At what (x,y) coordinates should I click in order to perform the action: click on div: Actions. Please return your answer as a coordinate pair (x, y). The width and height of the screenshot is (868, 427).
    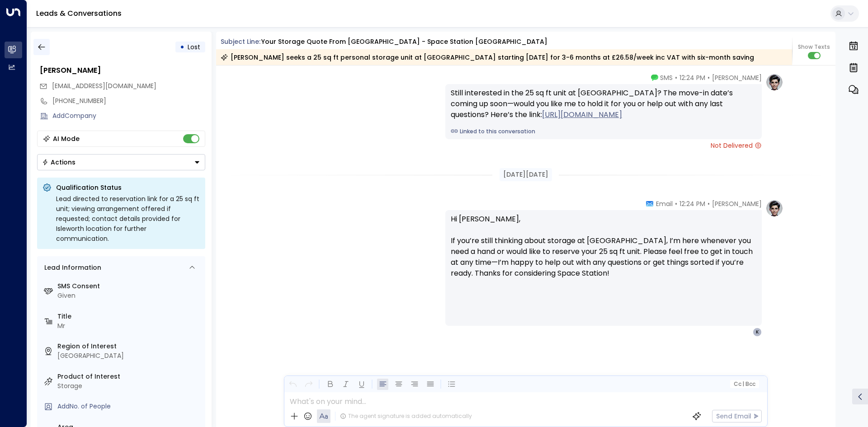
    Looking at the image, I should click on (59, 162).